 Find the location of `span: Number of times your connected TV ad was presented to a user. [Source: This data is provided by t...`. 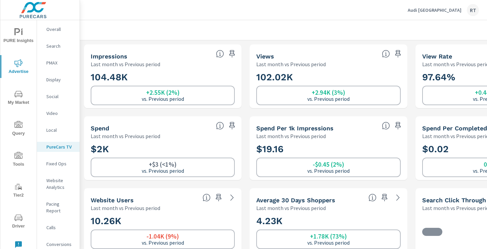

span: Number of times your connected TV ad was presented to a user. [Source: This data is provided by t... is located at coordinates (220, 54).